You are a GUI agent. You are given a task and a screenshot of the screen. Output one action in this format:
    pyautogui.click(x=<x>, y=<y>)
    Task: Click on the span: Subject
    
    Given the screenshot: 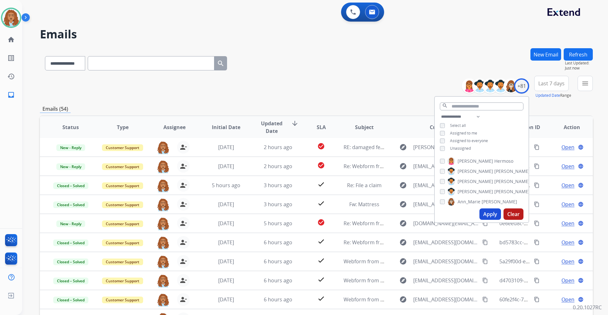 What is the action you would take?
    pyautogui.click(x=364, y=127)
    